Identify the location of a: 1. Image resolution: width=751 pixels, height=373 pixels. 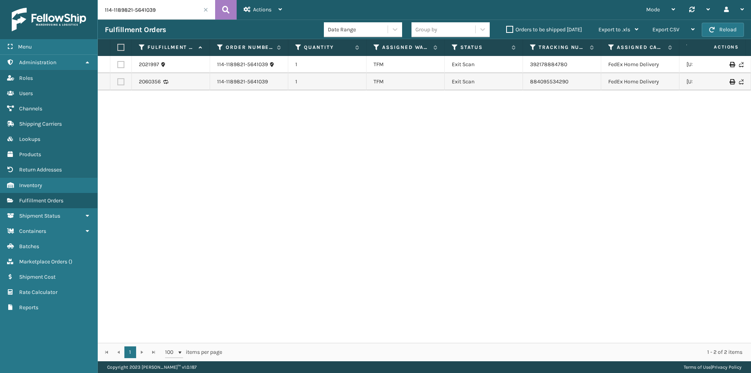
(130, 352).